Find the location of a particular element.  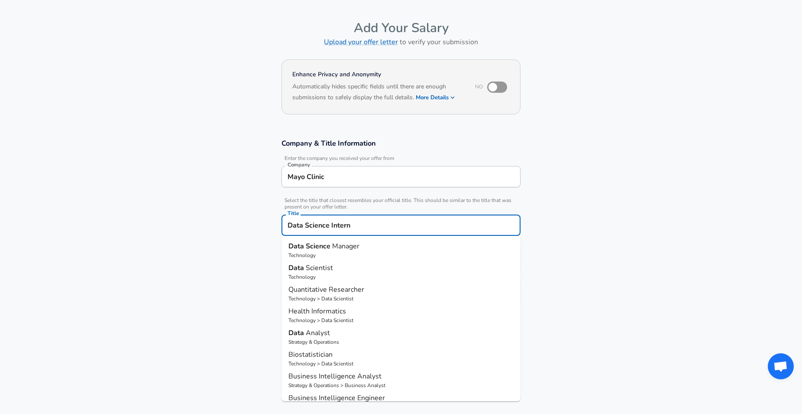

span: Select the title that closest resembles your official title. This should be similar to the title ... is located at coordinates (401, 204).